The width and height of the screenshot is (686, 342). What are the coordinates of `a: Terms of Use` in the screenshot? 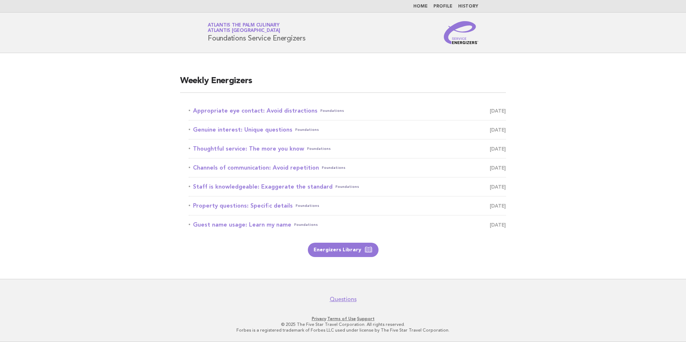 It's located at (341, 319).